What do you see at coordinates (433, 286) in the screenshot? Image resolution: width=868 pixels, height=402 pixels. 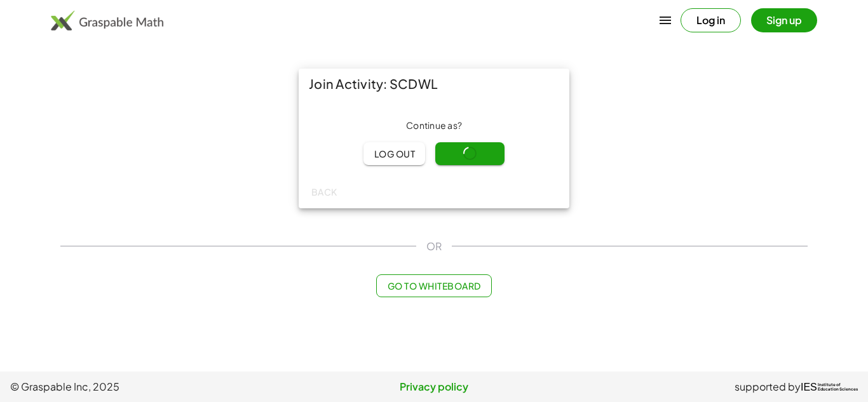 I see `button: Go to Whiteboard` at bounding box center [433, 286].